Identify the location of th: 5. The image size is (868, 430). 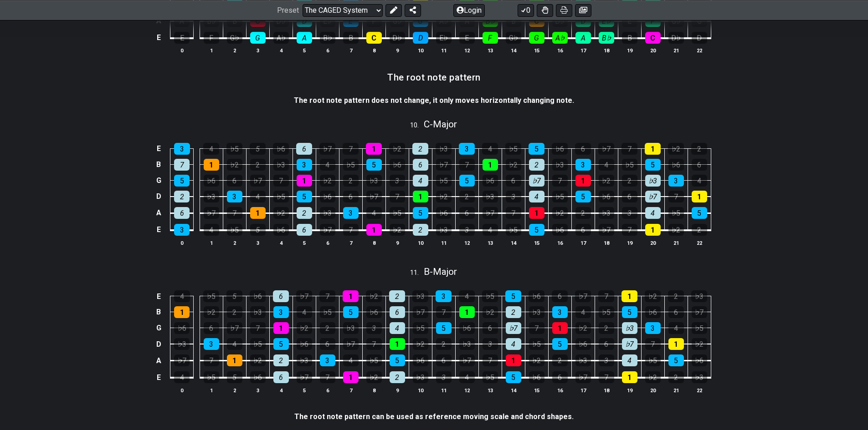
(304, 50).